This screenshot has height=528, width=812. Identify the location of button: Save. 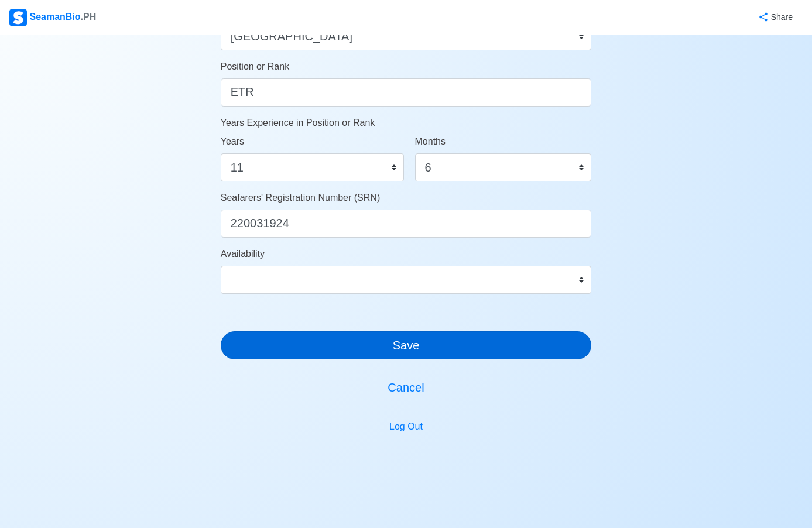
(406, 346).